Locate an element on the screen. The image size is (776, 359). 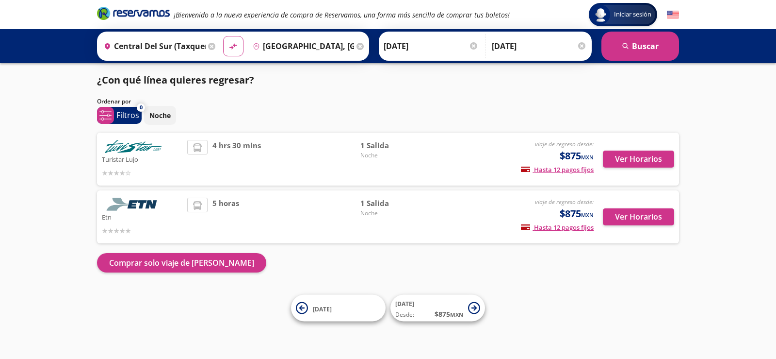
span: 0 is located at coordinates (141, 107).